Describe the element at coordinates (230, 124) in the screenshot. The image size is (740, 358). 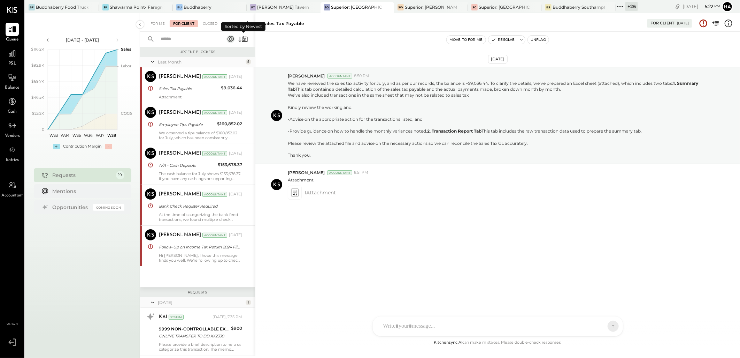
I see `div: $160,852.02` at that location.